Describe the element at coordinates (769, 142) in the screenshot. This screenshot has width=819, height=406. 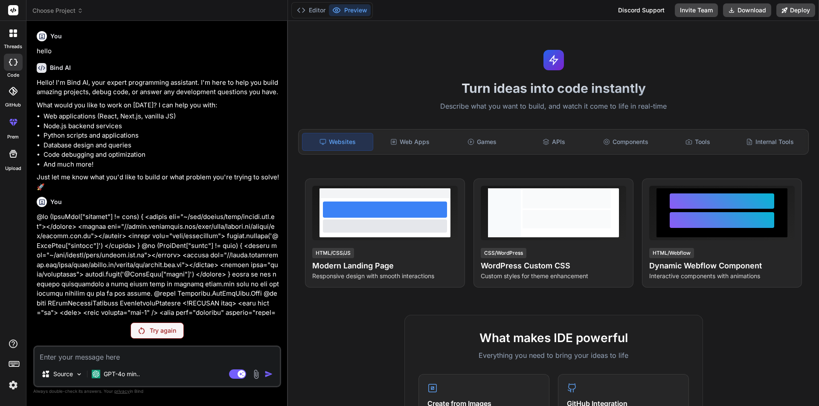
I see `div: Internal Tools` at that location.